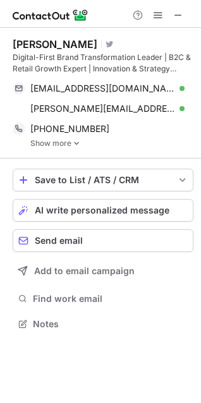 The height and width of the screenshot is (403, 201). Describe the element at coordinates (103, 210) in the screenshot. I see `button: AI write personalized message` at that location.